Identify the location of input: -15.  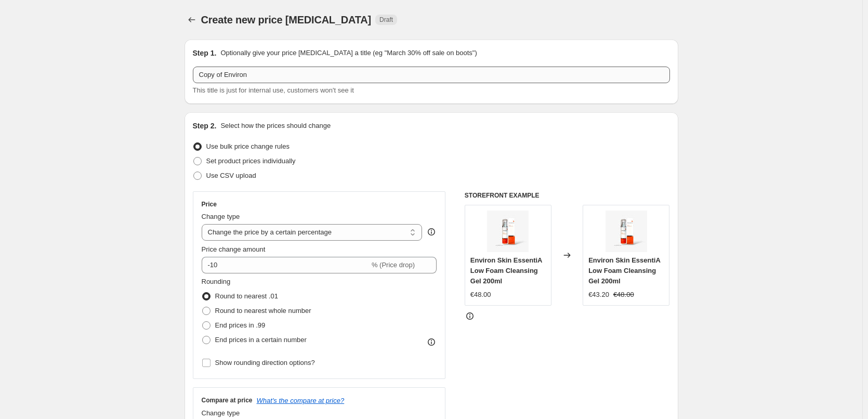
(285, 265).